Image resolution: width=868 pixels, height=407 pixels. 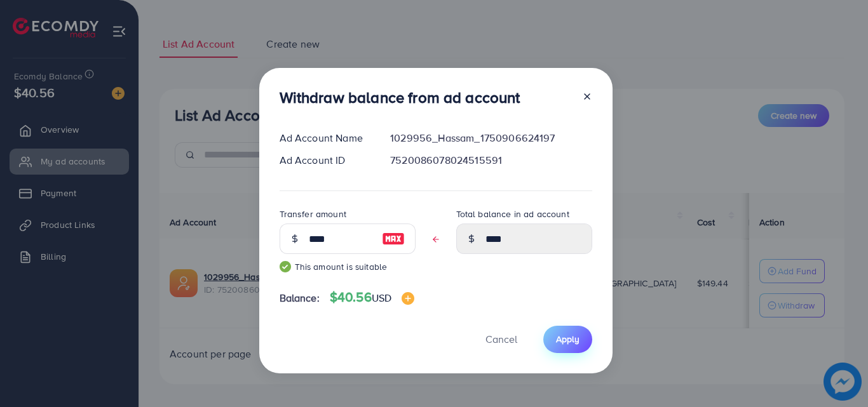 What do you see at coordinates (325, 138) in the screenshot?
I see `div: Ad Account Name` at bounding box center [325, 138].